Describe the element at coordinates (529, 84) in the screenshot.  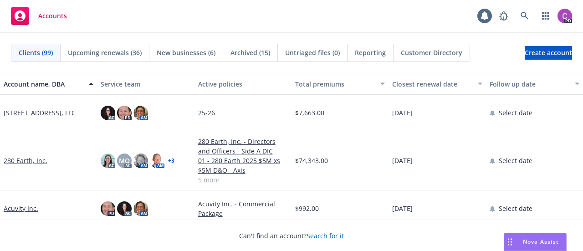
I see `div: Follow up date` at that location.